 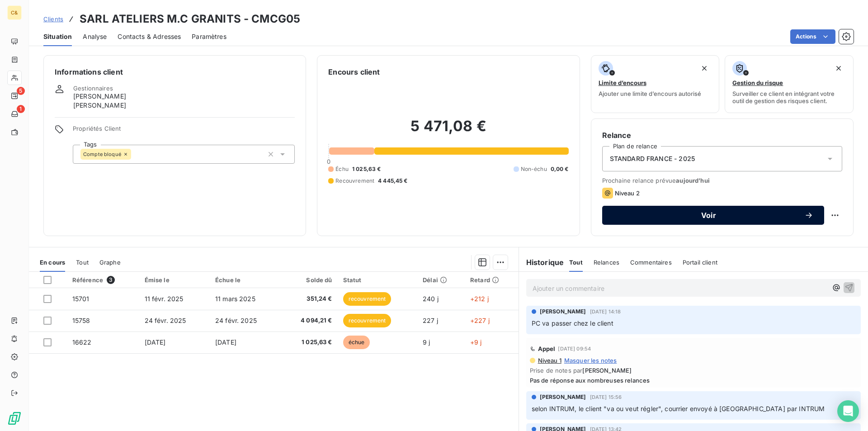 I want to click on span: Non-échu, so click(x=534, y=169).